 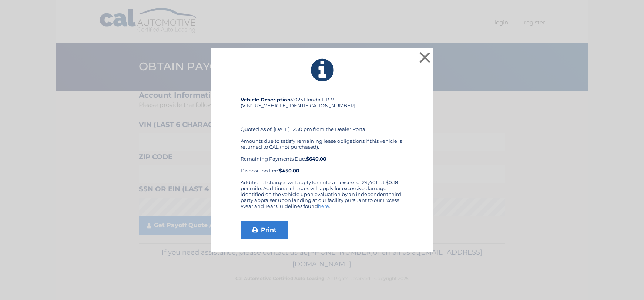 I want to click on a: here, so click(x=324, y=206).